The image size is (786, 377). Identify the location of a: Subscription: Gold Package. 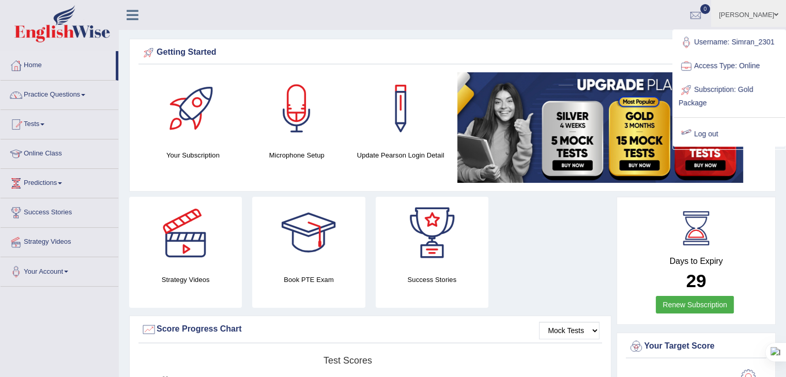
(729, 95).